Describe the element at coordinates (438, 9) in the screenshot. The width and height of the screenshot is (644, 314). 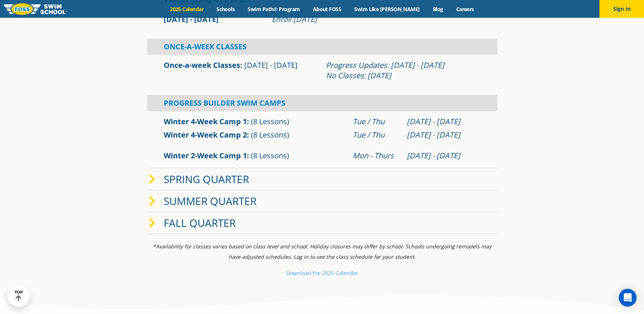
I see `a: Blog` at that location.